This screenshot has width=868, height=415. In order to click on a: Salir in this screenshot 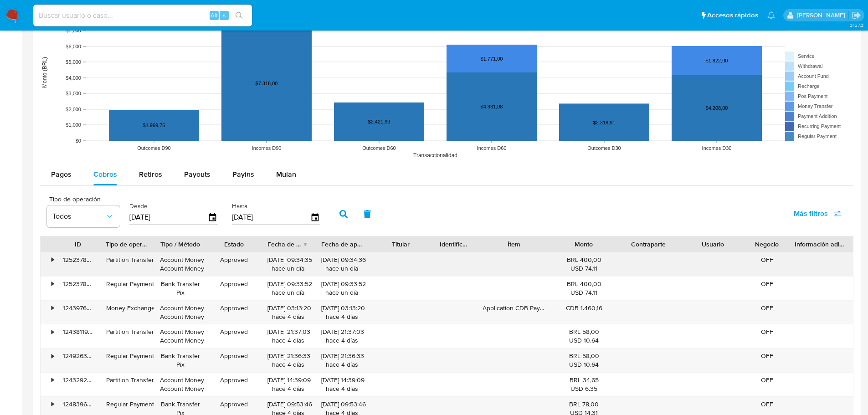, I will do `click(856, 15)`.